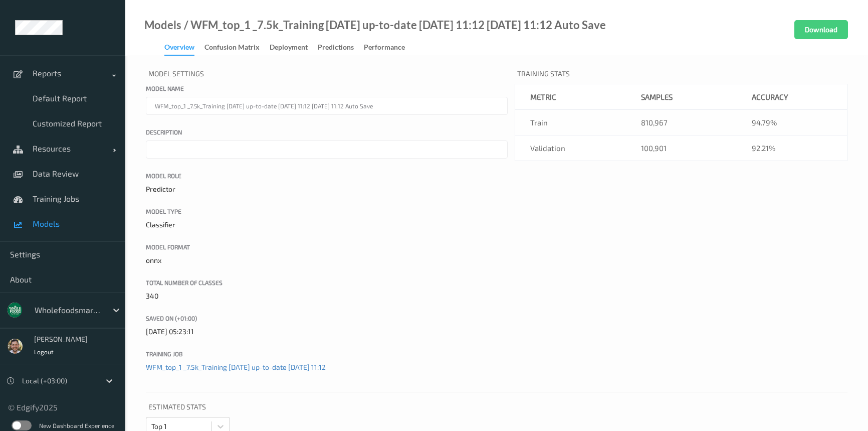  What do you see at coordinates (232, 48) in the screenshot?
I see `div: Confusion matrix` at bounding box center [232, 48].